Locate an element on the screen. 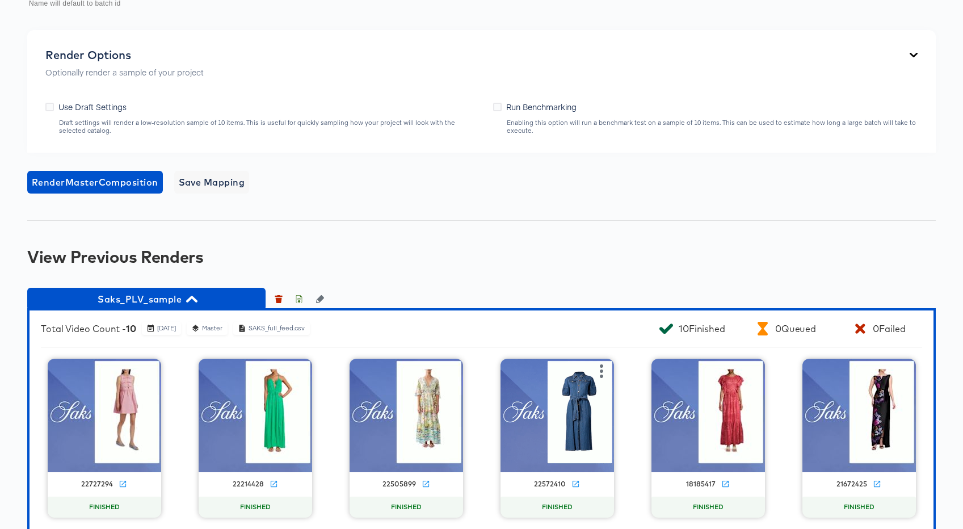 The height and width of the screenshot is (529, 963). div: 10 Finished is located at coordinates (702, 329).